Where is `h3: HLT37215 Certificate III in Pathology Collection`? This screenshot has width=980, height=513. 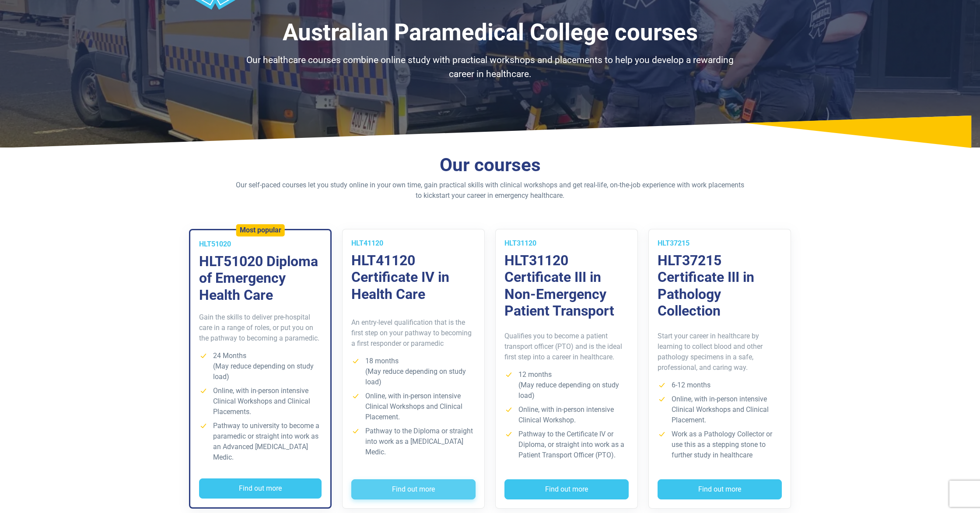
h3: HLT37215 Certificate III in Pathology Collection is located at coordinates (720, 286).